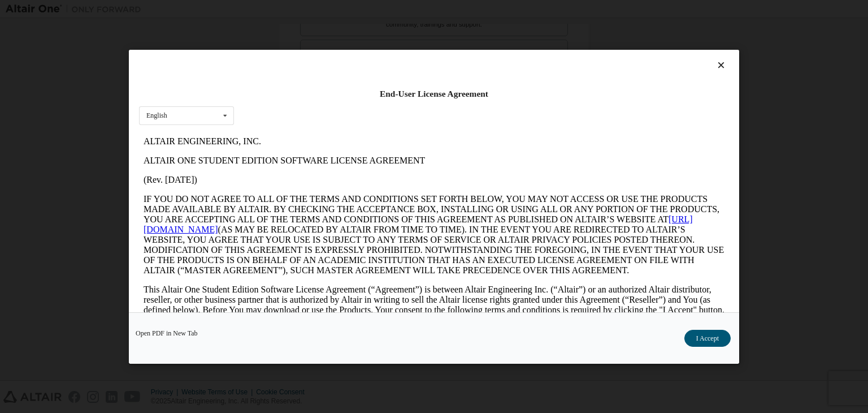 Image resolution: width=868 pixels, height=413 pixels. What do you see at coordinates (295, 173) in the screenshot?
I see `p: This Altair One Student Edition Software License Agreement (“Agreement”) is between Altair Engine...` at bounding box center [295, 173].